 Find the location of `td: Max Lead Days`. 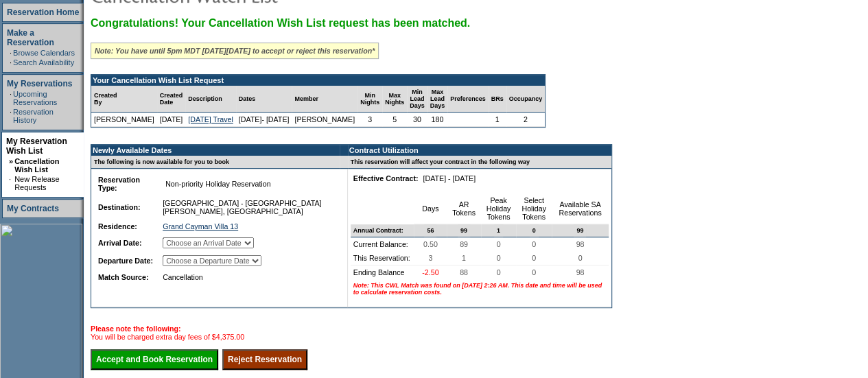

td: Max Lead Days is located at coordinates (438, 99).